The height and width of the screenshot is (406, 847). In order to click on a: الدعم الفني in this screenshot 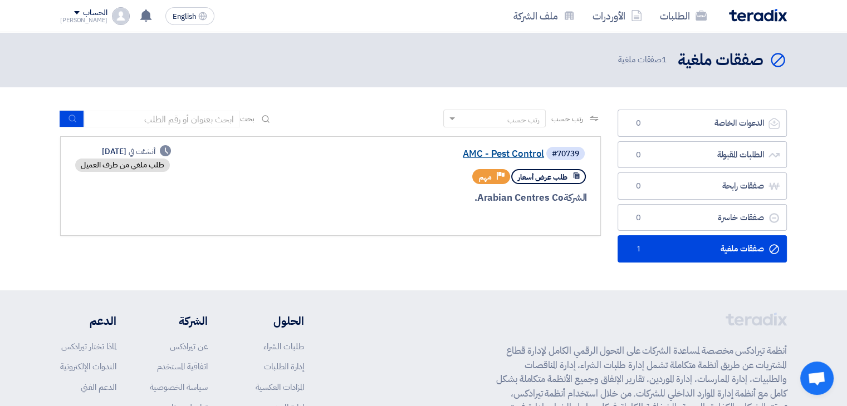, I will do `click(99, 387)`.